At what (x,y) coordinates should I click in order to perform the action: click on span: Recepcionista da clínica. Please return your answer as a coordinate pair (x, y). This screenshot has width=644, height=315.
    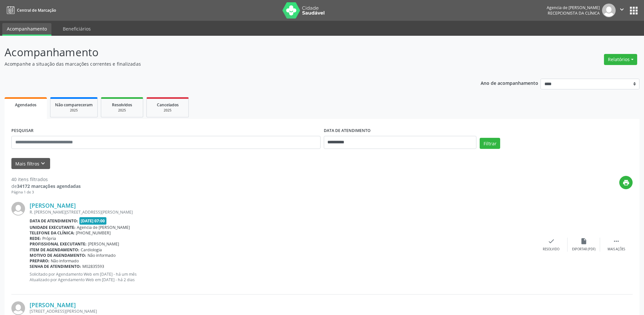
    Looking at the image, I should click on (574, 13).